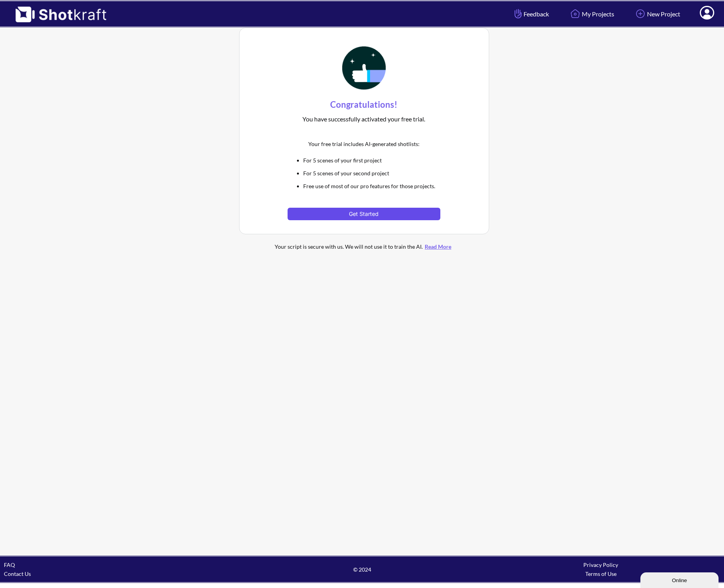 The image size is (724, 588). What do you see at coordinates (364, 68) in the screenshot?
I see `img: Thumbs Up Icon` at bounding box center [364, 68].